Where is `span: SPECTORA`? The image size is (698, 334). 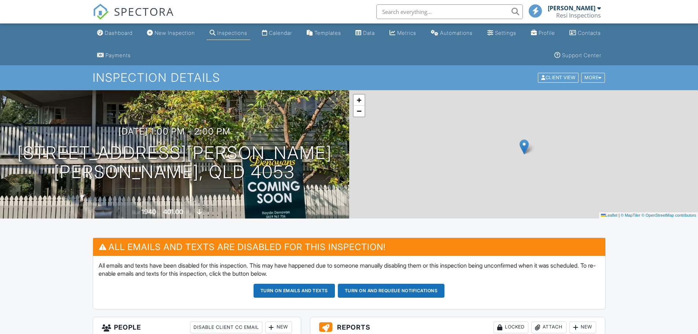 span: SPECTORA is located at coordinates (144, 11).